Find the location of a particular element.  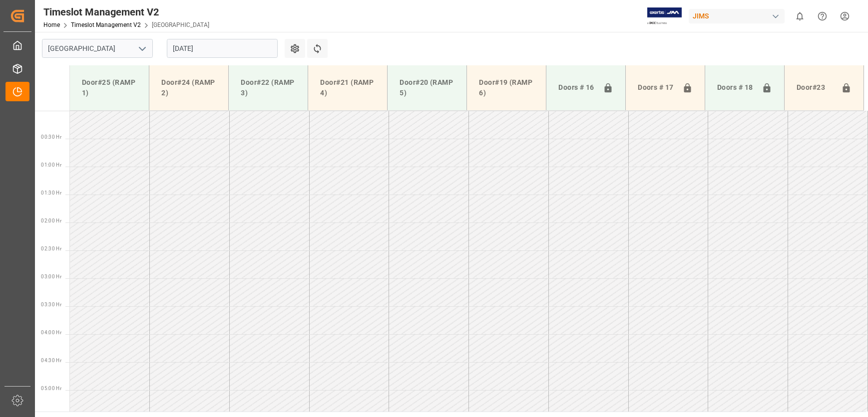

input: DD.MM.YYYY is located at coordinates (222, 49).